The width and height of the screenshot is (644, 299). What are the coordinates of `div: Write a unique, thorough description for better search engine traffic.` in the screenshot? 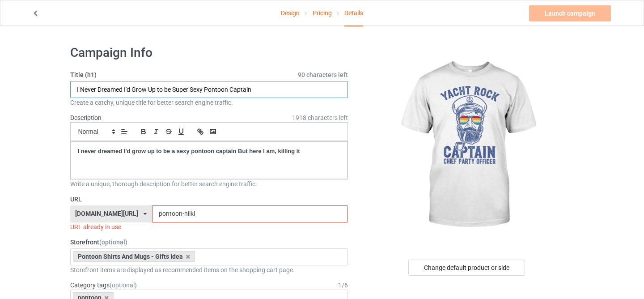 It's located at (209, 184).